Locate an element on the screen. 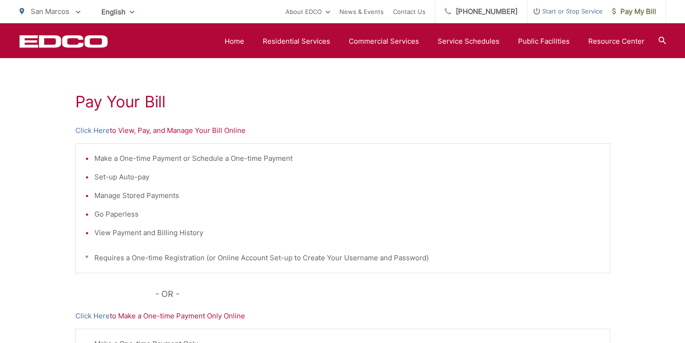 The height and width of the screenshot is (343, 685). span: Pay My Bill is located at coordinates (634, 12).